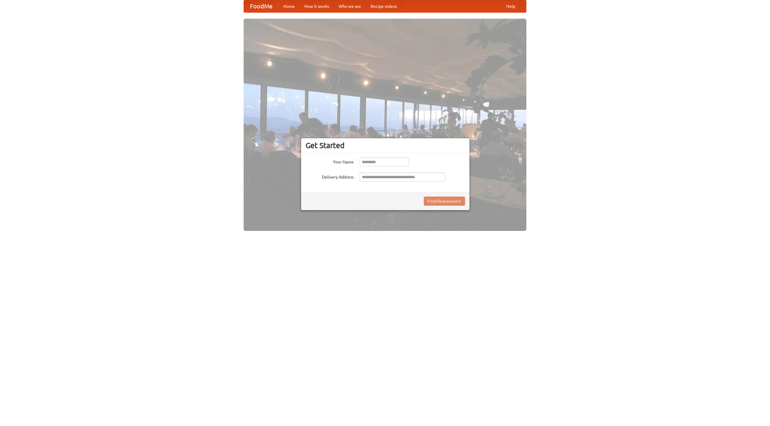  What do you see at coordinates (289, 6) in the screenshot?
I see `a: Home` at bounding box center [289, 6].